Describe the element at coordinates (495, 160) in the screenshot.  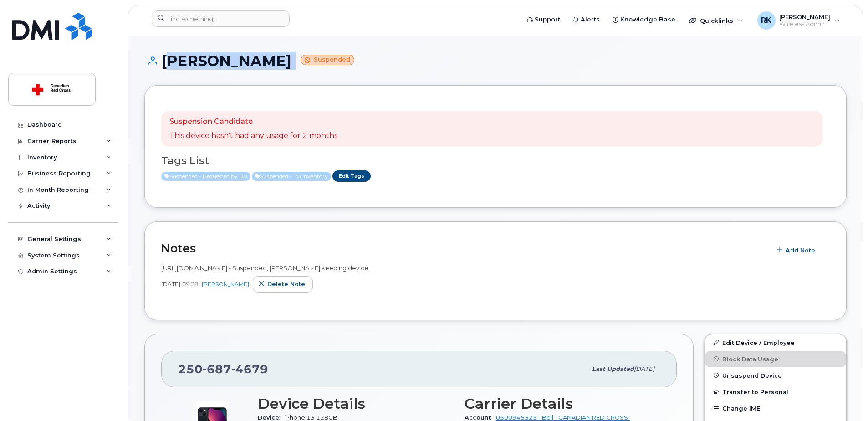
I see `h3: Tags List` at that location.